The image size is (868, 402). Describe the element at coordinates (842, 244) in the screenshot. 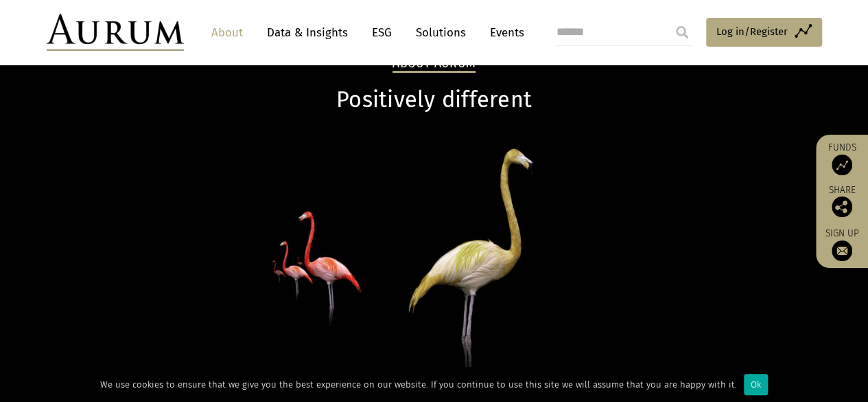

I see `a: Sign up` at that location.